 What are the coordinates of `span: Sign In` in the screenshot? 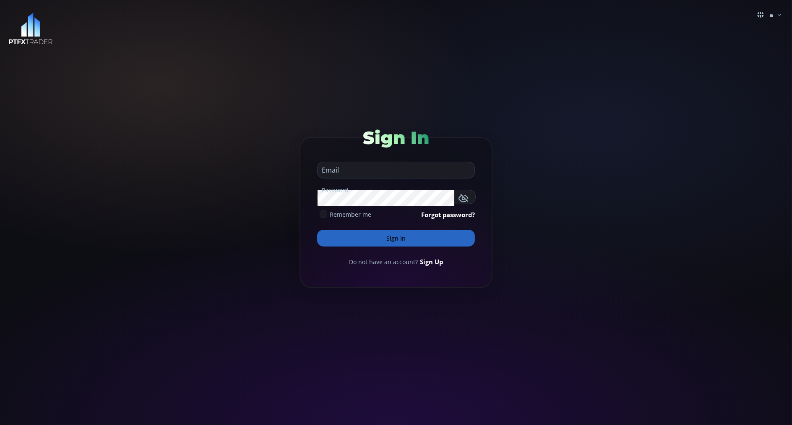 It's located at (396, 138).